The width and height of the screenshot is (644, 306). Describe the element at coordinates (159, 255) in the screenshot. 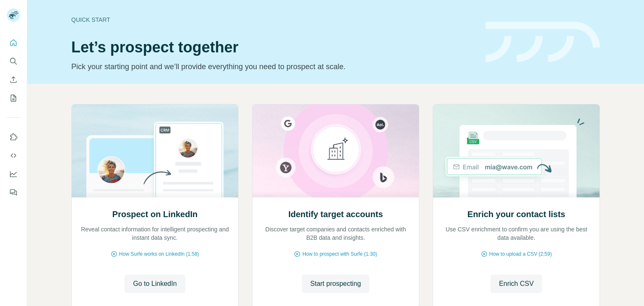

I see `span: How Surfe works on LinkedIn (1:58)` at that location.